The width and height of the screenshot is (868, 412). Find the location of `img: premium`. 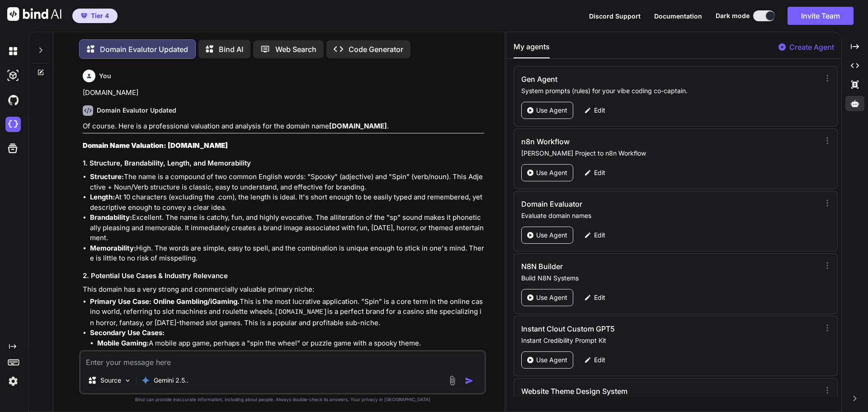

img: premium is located at coordinates (84, 16).